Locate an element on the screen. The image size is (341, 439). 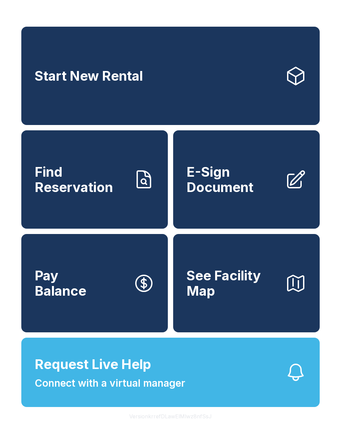
span: Request Live Help is located at coordinates (93, 364).